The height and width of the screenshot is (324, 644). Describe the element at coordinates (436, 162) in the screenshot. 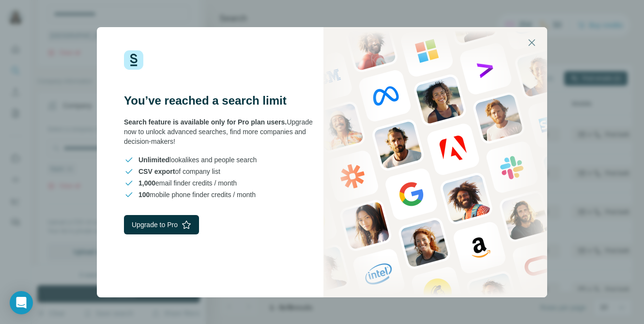

I see `img: Surfe Stock Photo - showing people and technologies` at that location.